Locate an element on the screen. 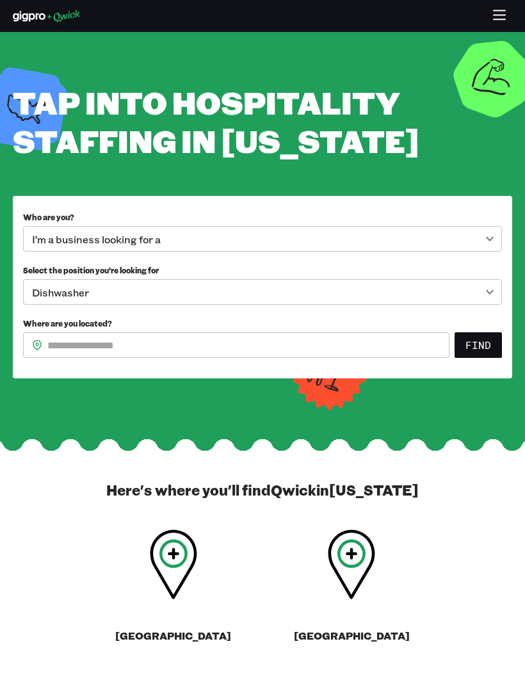  span: Select the position you’re looking for is located at coordinates (91, 270).